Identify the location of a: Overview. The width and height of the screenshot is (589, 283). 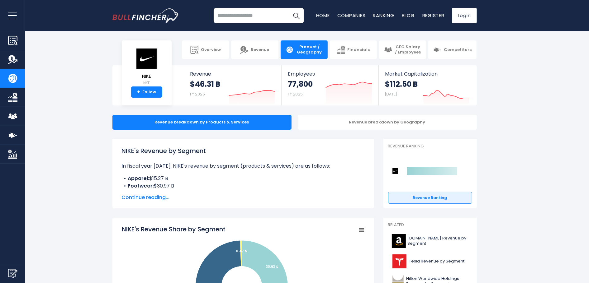
(205, 50).